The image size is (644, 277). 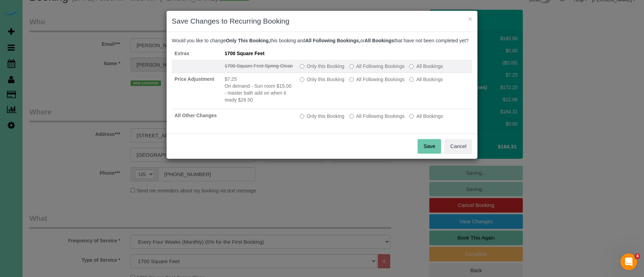 I want to click on p: Would you like to change this booking and or that have not been completed yet?, so click(x=322, y=41).